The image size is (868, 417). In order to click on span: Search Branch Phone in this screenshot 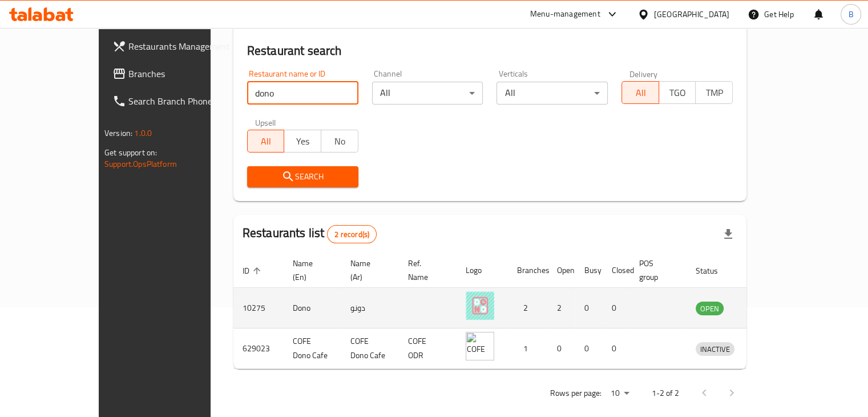, I will do `click(182, 101)`.